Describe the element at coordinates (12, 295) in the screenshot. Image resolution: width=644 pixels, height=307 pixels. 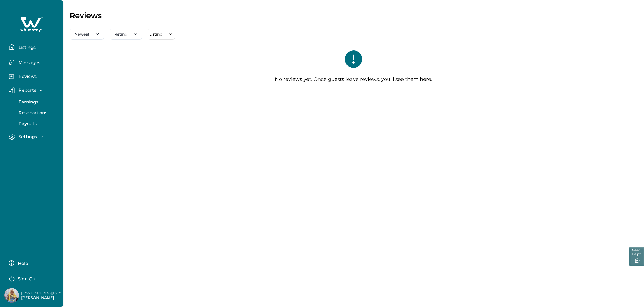
I see `img: Whimstay Host` at that location.